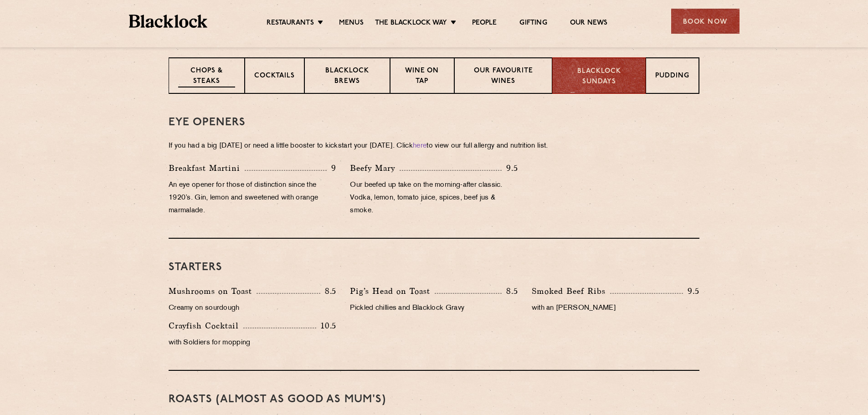 The image size is (868, 415). What do you see at coordinates (274, 77) in the screenshot?
I see `p: Cocktails` at bounding box center [274, 77].